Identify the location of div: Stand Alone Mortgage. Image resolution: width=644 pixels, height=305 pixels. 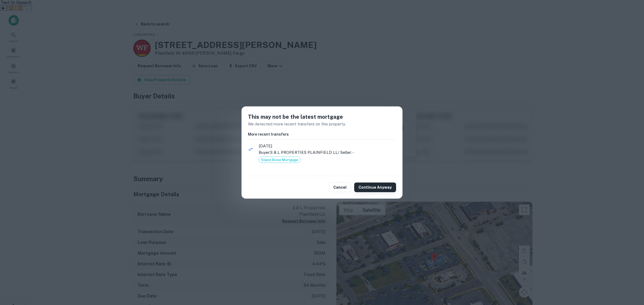
(279, 160).